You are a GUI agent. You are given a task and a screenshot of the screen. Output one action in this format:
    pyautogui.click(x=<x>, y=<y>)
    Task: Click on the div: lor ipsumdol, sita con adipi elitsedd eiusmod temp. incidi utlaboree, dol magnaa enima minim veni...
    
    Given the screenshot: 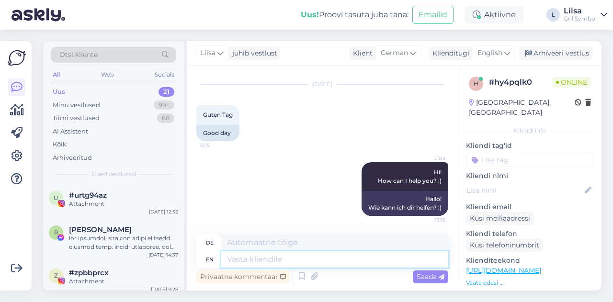 What is the action you would take?
    pyautogui.click(x=124, y=243)
    